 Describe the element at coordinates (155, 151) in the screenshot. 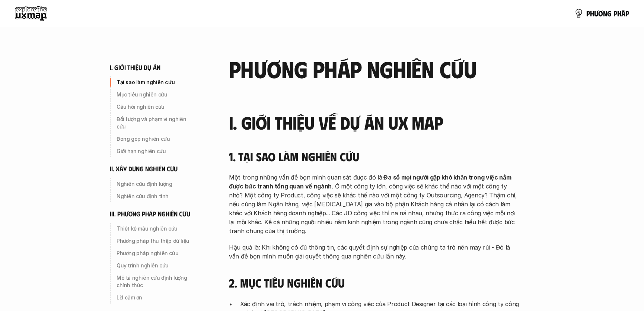

I see `a: Giới hạn nghiên cứu` at that location.